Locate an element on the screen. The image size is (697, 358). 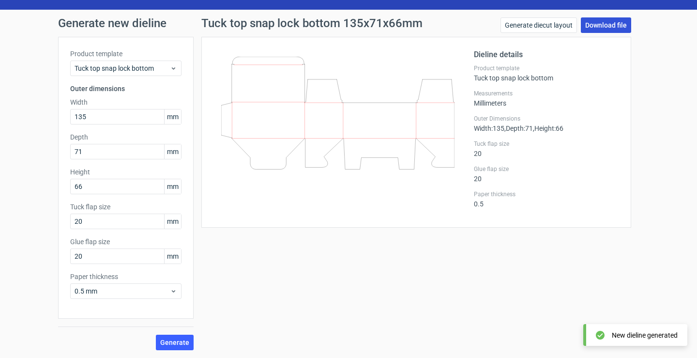
span: 0.5 mm is located at coordinates (122, 291).